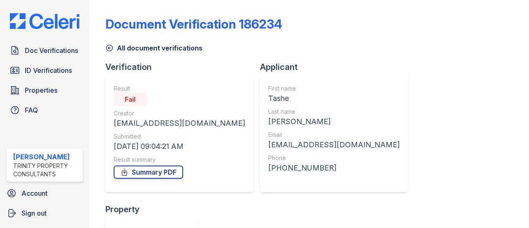 The height and width of the screenshot is (228, 529). Describe the element at coordinates (154, 48) in the screenshot. I see `a: All document verifications` at that location.